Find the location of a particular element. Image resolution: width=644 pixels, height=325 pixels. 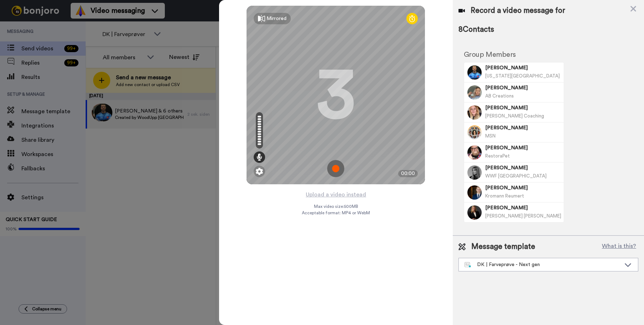

img: Image of Michala Ravn is located at coordinates (475, 133).